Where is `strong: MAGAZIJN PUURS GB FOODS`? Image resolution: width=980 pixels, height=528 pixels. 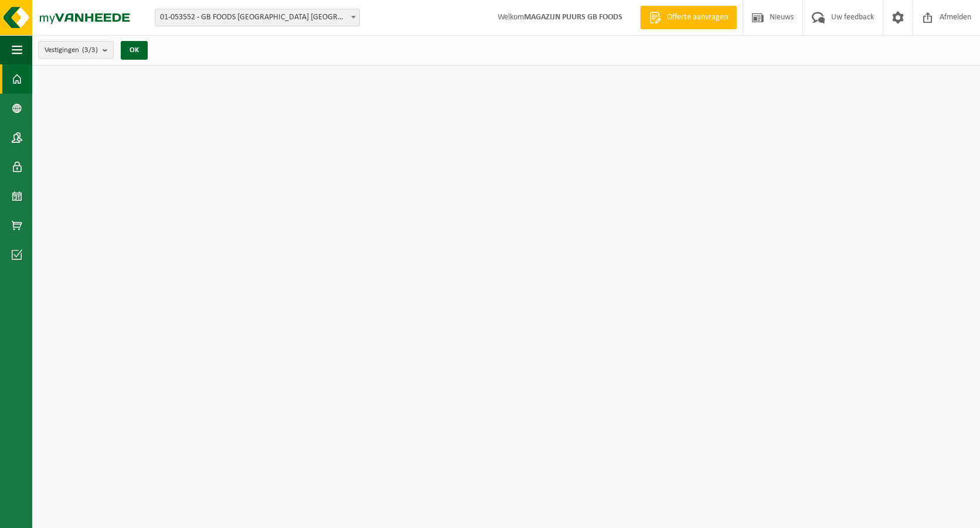 strong: MAGAZIJN PUURS GB FOODS is located at coordinates (573, 17).